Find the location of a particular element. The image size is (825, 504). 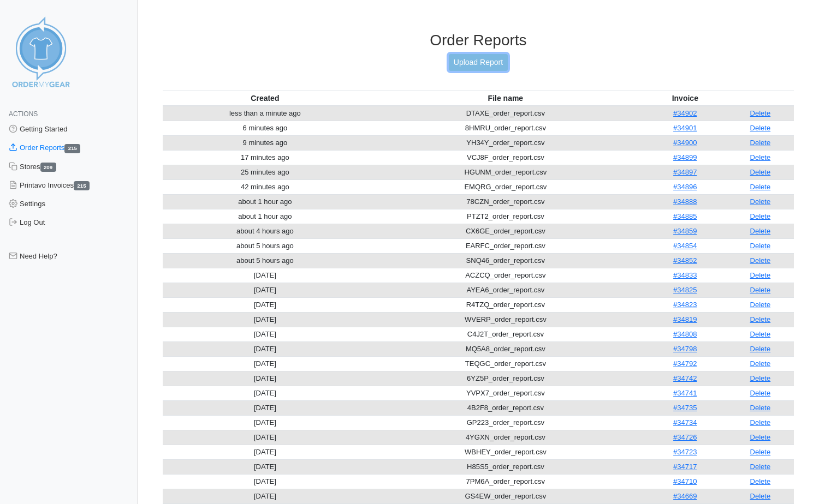

td: 4YGXN_order_report.csv is located at coordinates (506, 437).